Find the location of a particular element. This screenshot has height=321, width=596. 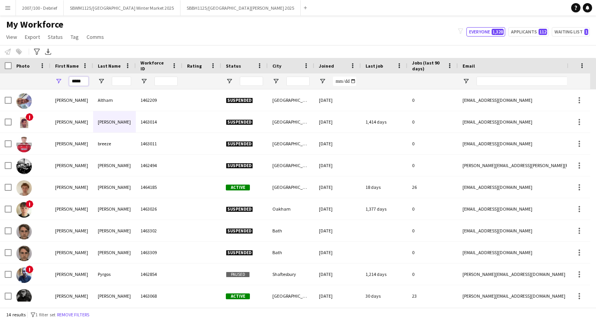

img: Harry F Sewell is located at coordinates (24, 166).